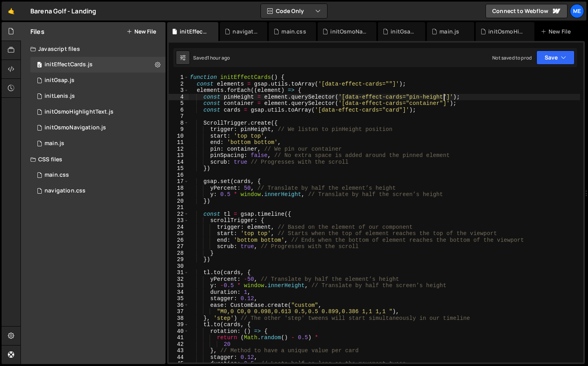 This screenshot has width=588, height=366. Describe the element at coordinates (179, 272) in the screenshot. I see `div: 31` at that location.